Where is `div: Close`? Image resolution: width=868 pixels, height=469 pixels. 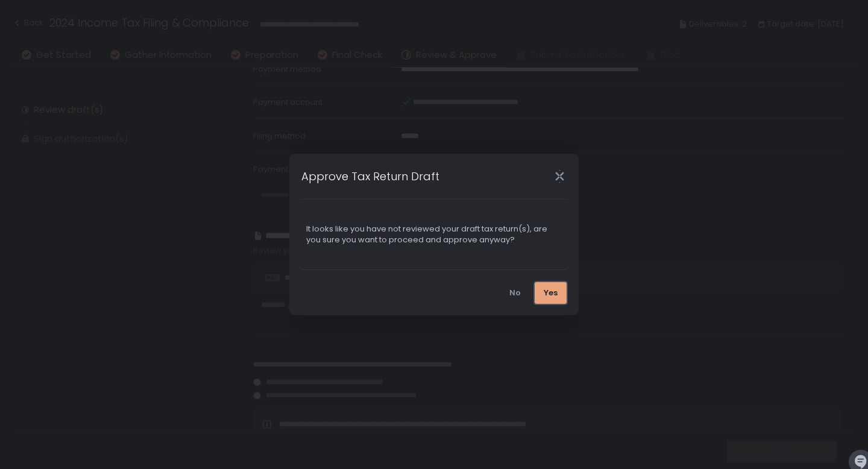 div: Close is located at coordinates (559, 176).